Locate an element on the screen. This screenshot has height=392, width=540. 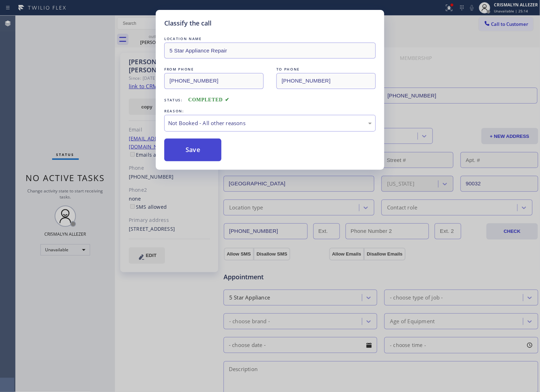
div: FROM PHONE is located at coordinates (214, 69).